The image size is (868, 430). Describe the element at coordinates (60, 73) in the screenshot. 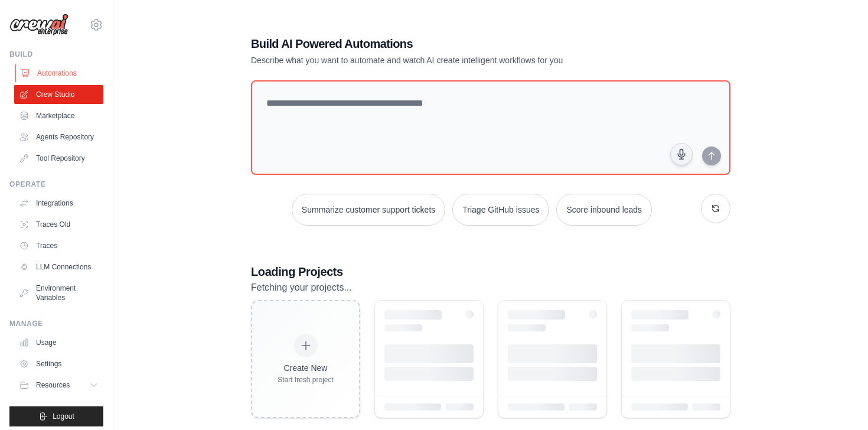

I see `a: Automations` at that location.